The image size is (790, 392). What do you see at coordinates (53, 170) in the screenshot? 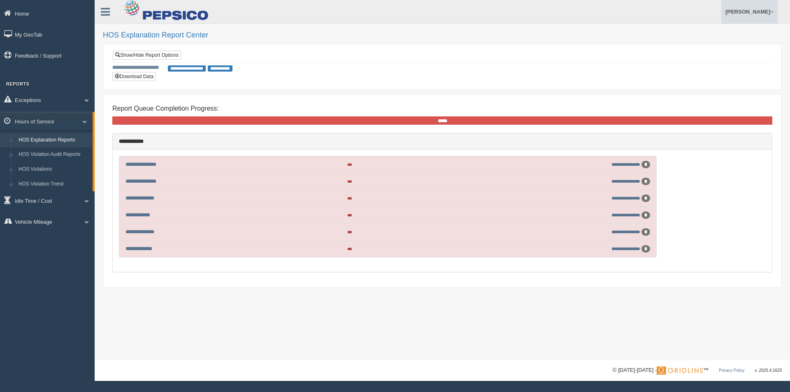
I see `a: HOS Violations` at bounding box center [53, 170].